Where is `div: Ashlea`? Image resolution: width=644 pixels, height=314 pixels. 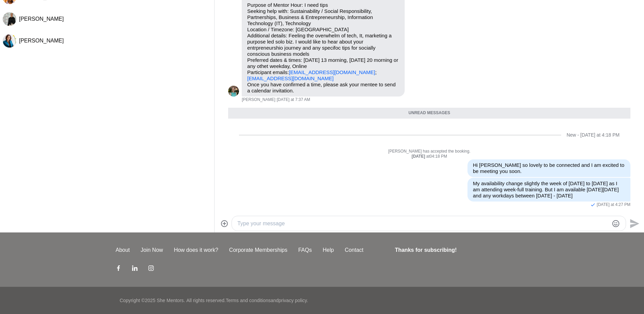
div: Ashlea is located at coordinates (10, 19).